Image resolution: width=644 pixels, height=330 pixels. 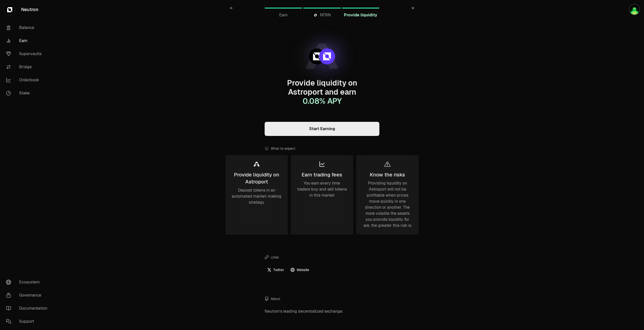 What do you see at coordinates (283, 15) in the screenshot?
I see `span: Earn` at bounding box center [283, 15].